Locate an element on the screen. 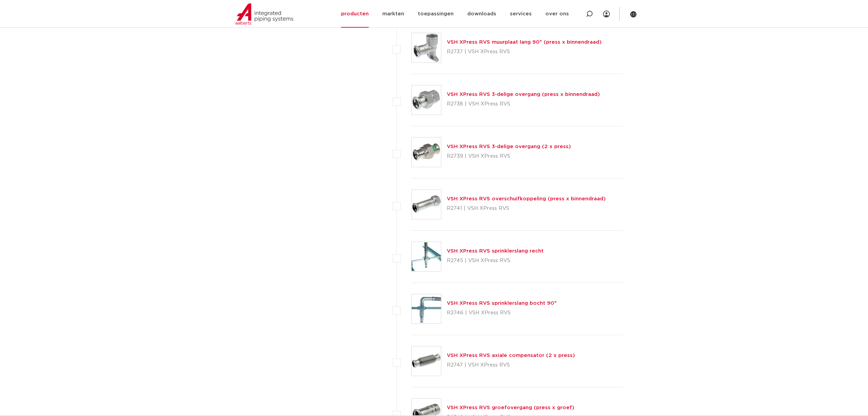 The width and height of the screenshot is (868, 416). a: VSH XPress RVS overschuifkoppeling (press x binnendraad) is located at coordinates (526, 198).